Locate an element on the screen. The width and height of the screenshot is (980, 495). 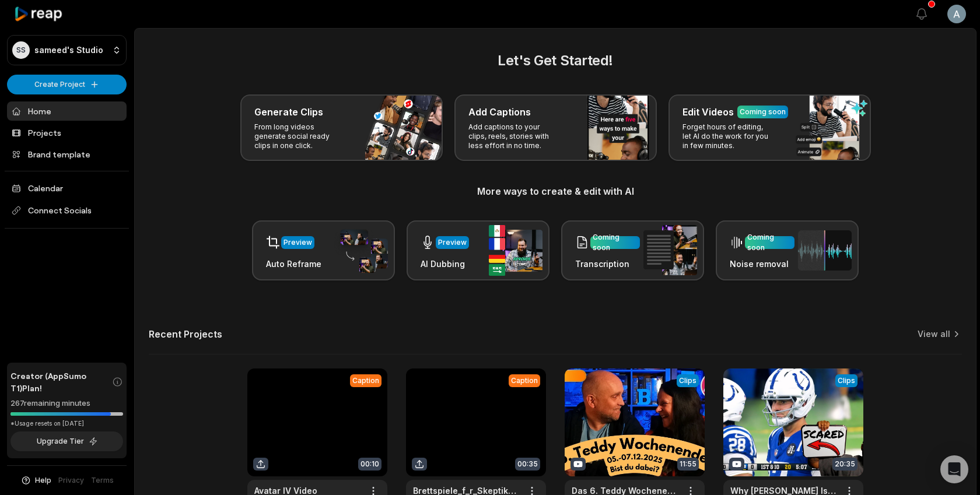
a: Calendar is located at coordinates (67, 188).